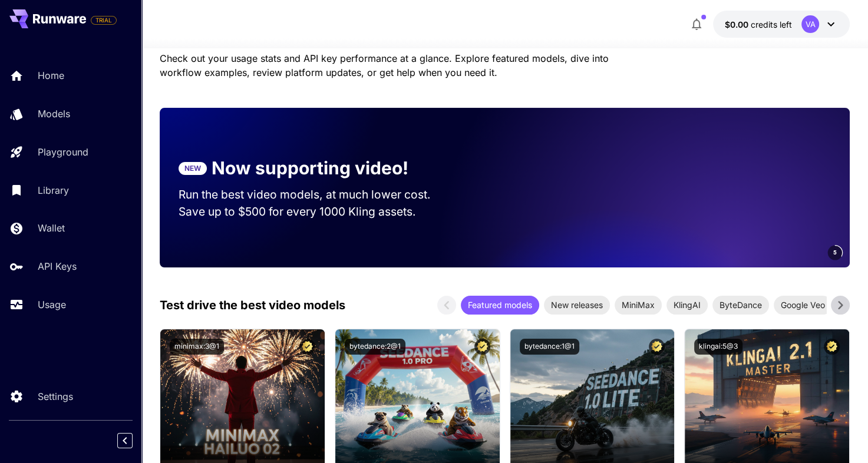 The height and width of the screenshot is (463, 868). Describe the element at coordinates (57, 266) in the screenshot. I see `p: API Keys` at that location.